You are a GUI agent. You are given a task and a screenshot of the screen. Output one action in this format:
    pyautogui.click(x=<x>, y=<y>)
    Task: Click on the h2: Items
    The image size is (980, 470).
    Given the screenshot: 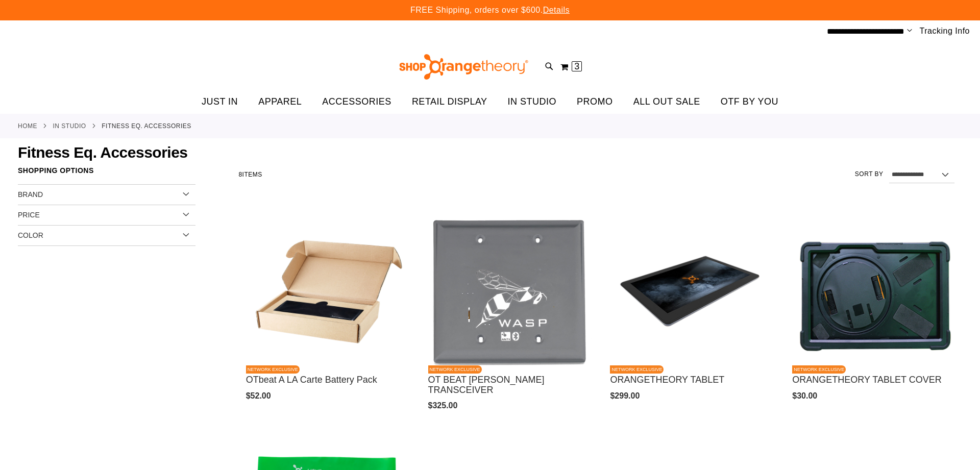 What is the action you would take?
    pyautogui.click(x=250, y=175)
    